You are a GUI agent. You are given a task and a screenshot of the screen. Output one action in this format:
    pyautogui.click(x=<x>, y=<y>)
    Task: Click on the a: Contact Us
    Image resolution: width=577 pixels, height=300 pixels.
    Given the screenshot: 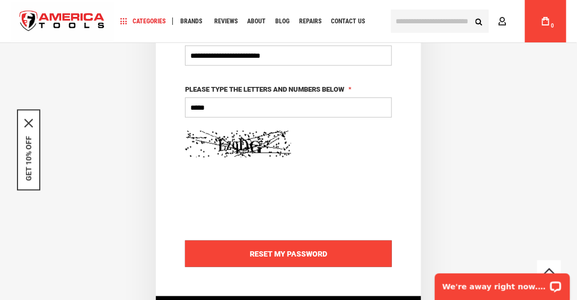 What is the action you would take?
    pyautogui.click(x=348, y=21)
    